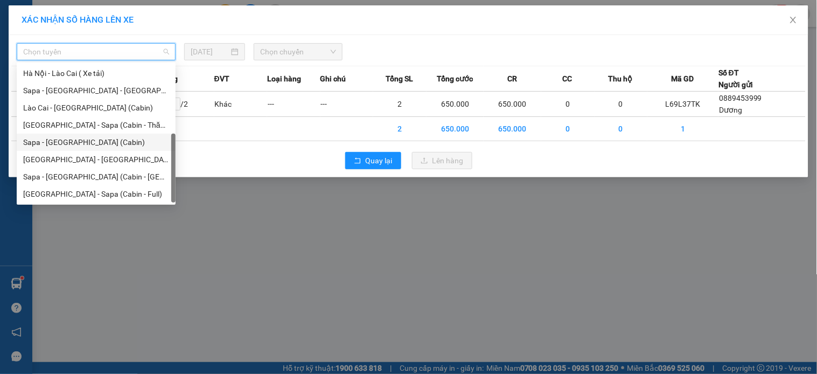 The height and width of the screenshot is (374, 817). I want to click on span: rollback, so click(358, 161).